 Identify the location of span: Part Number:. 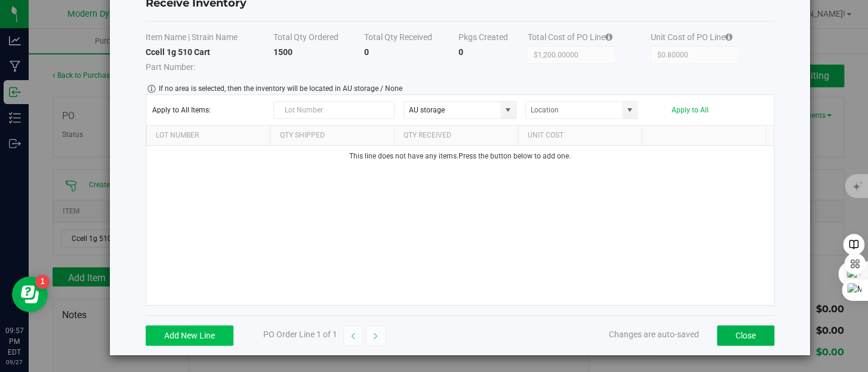
(170, 67).